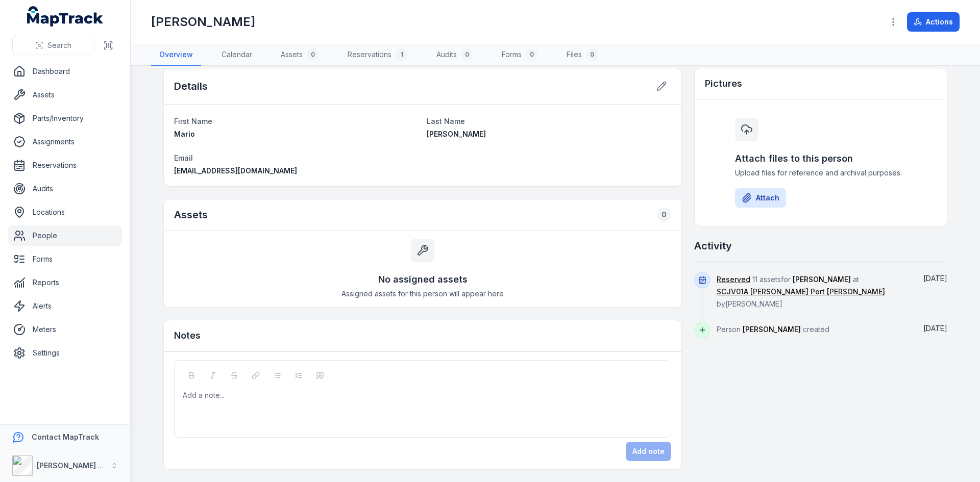 This screenshot has height=482, width=980. Describe the element at coordinates (65, 95) in the screenshot. I see `a: Assets` at that location.